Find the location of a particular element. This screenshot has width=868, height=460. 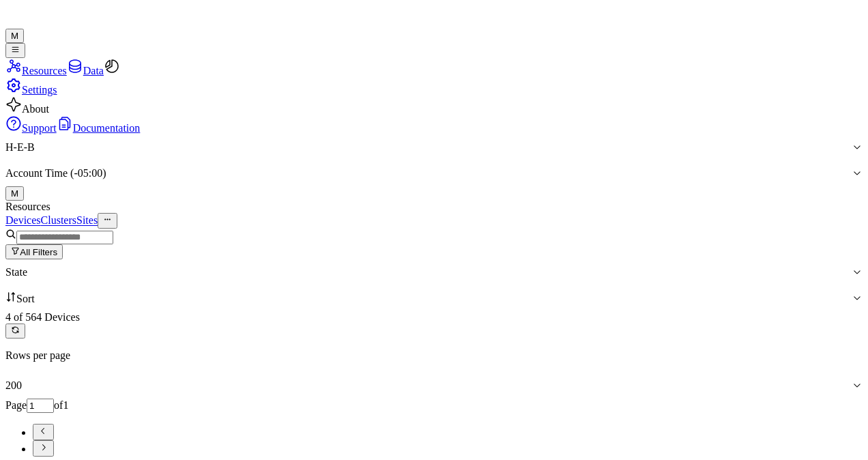

p: Rows per page is located at coordinates (434, 356).